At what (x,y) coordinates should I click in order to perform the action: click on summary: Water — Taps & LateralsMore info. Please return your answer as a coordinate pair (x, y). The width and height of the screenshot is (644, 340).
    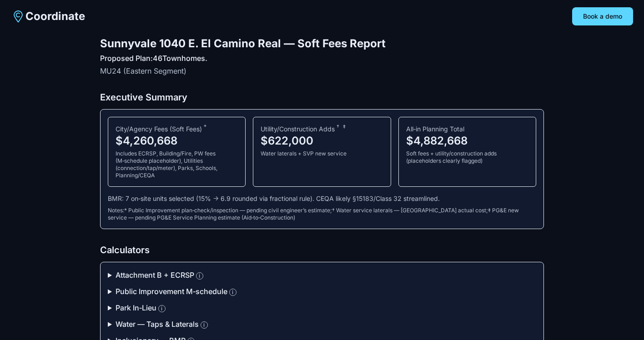
    Looking at the image, I should click on (322, 324).